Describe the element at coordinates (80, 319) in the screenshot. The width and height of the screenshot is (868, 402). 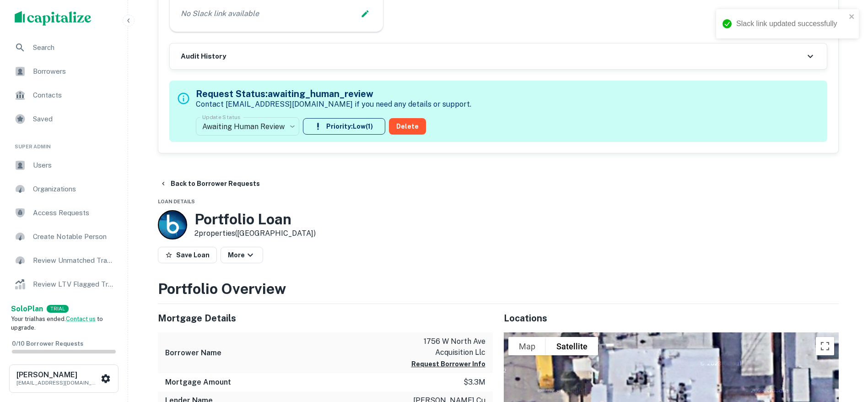
I see `a: Contact us` at that location.